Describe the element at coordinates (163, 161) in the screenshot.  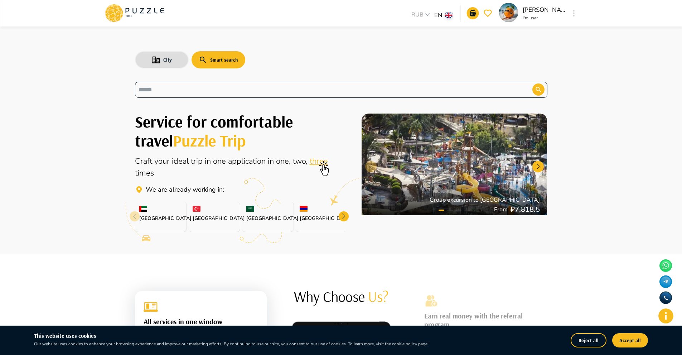
I see `span: your` at that location.